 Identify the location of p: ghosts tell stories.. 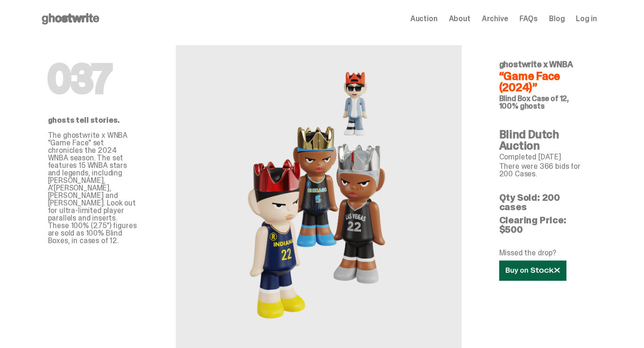
(93, 120).